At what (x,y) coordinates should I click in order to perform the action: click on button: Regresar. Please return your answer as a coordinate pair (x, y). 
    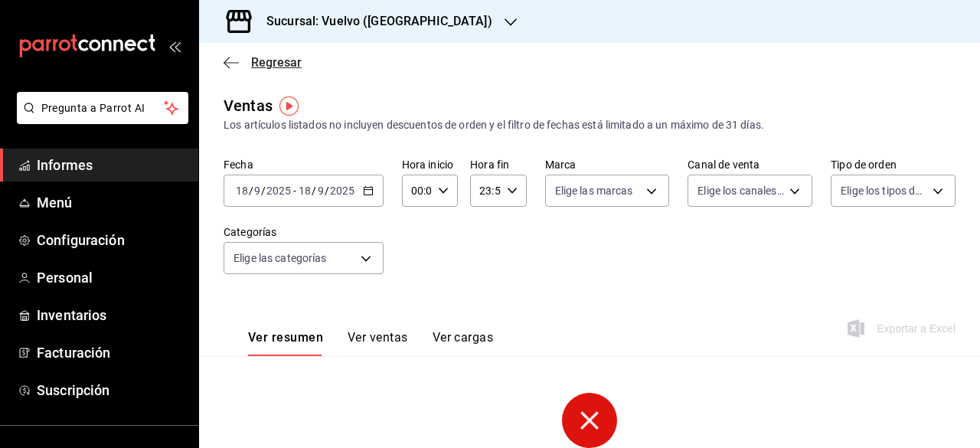
    Looking at the image, I should click on (262, 62).